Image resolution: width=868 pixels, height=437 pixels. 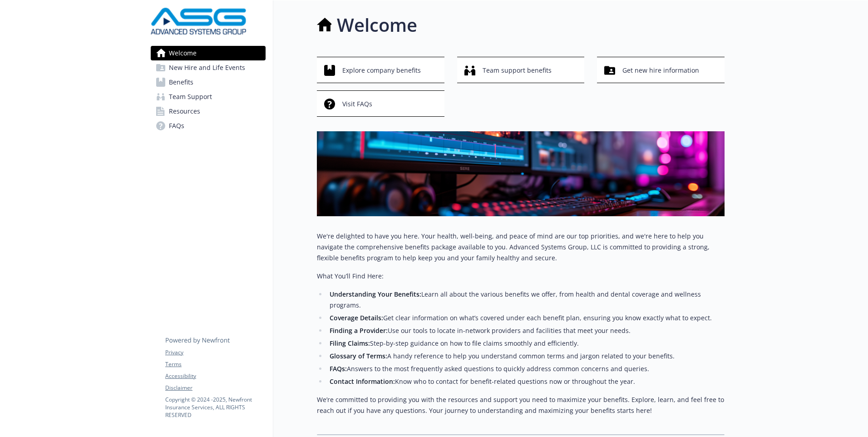 I want to click on span: Get new hire information, so click(x=661, y=71).